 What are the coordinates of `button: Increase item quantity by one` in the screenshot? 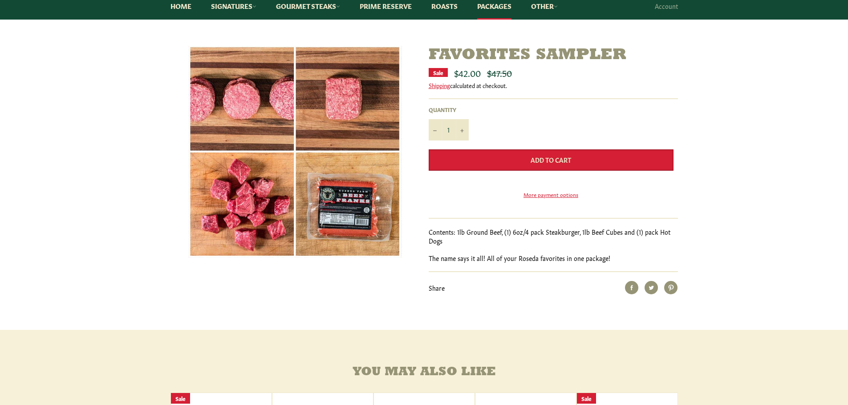 It's located at (462, 130).